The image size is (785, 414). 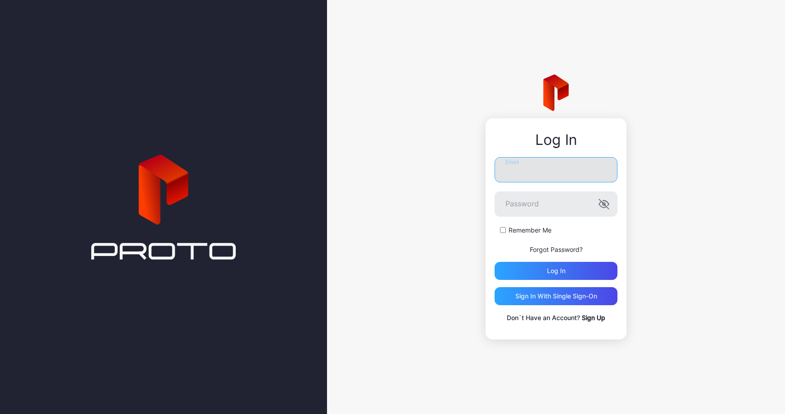 I want to click on input: Password, so click(x=556, y=204).